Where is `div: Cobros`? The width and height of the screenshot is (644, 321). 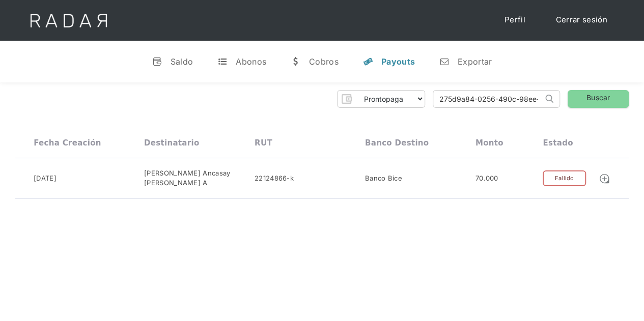
div: Cobros is located at coordinates (324, 62).